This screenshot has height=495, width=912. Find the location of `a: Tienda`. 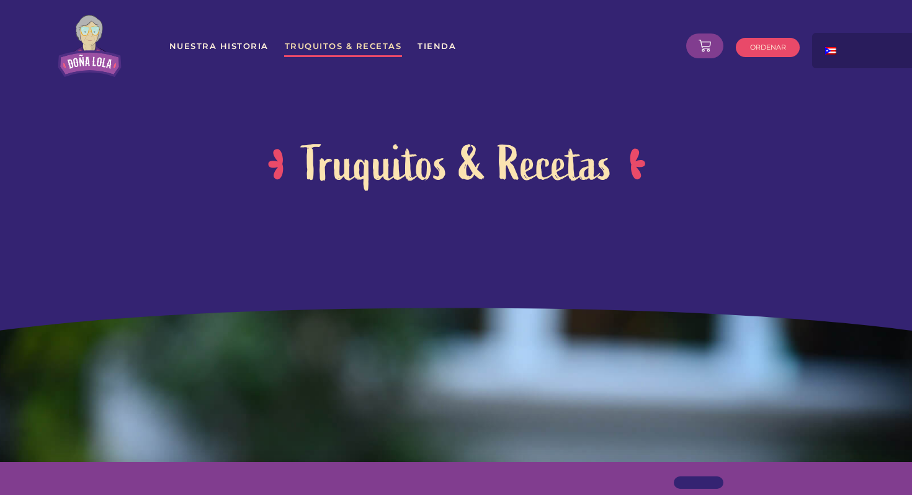

a: Tienda is located at coordinates (437, 46).